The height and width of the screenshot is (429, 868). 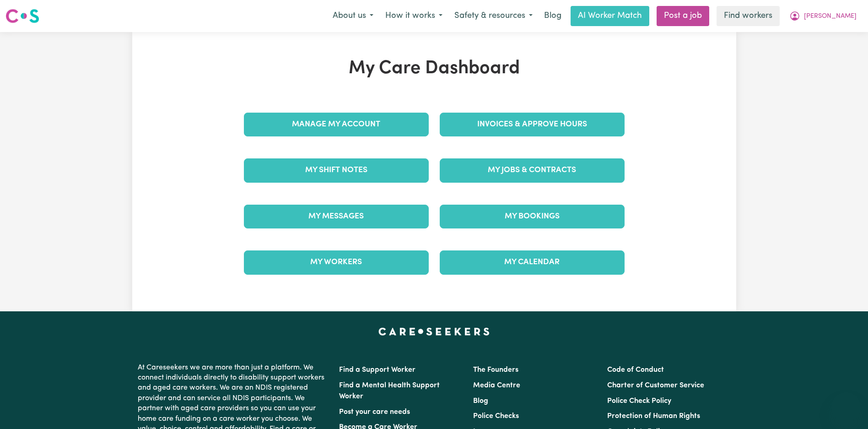 What do you see at coordinates (377, 370) in the screenshot?
I see `a: Find a Support Worker` at bounding box center [377, 370].